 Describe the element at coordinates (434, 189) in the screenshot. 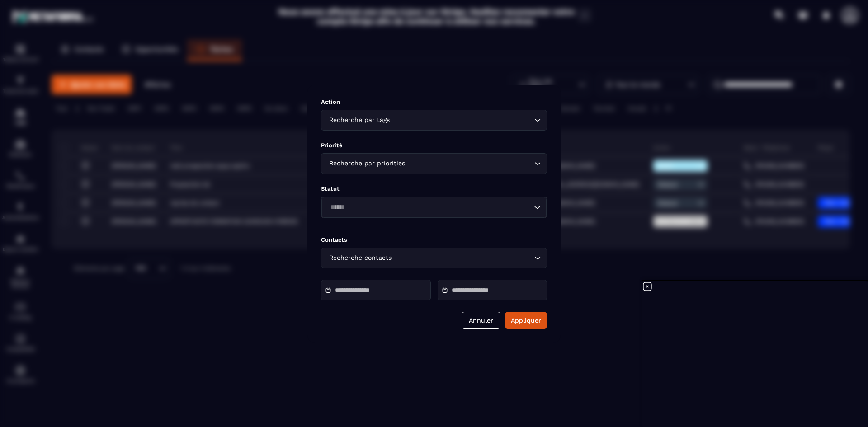

I see `p: Statut` at that location.